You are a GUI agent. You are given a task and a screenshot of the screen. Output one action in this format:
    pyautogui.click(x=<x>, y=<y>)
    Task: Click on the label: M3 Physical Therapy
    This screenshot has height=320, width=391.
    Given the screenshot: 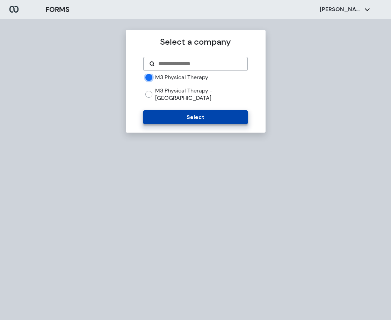 What is the action you would take?
    pyautogui.click(x=182, y=78)
    